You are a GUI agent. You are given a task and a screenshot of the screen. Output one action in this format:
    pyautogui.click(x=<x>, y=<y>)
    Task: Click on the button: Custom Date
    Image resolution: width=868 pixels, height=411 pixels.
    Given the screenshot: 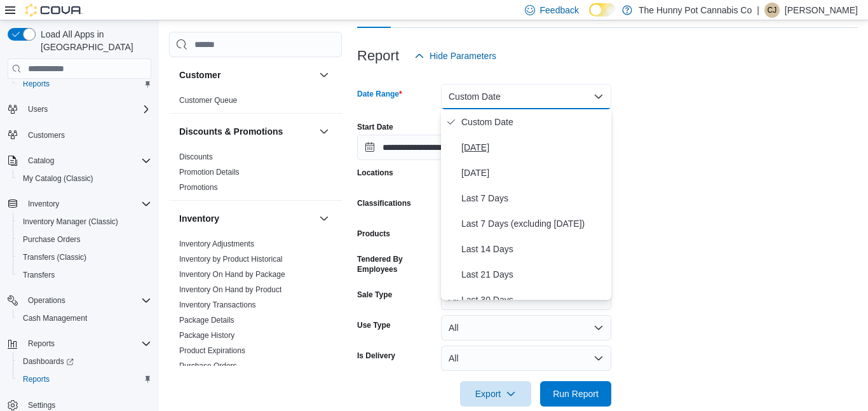 What is the action you would take?
    pyautogui.click(x=526, y=97)
    